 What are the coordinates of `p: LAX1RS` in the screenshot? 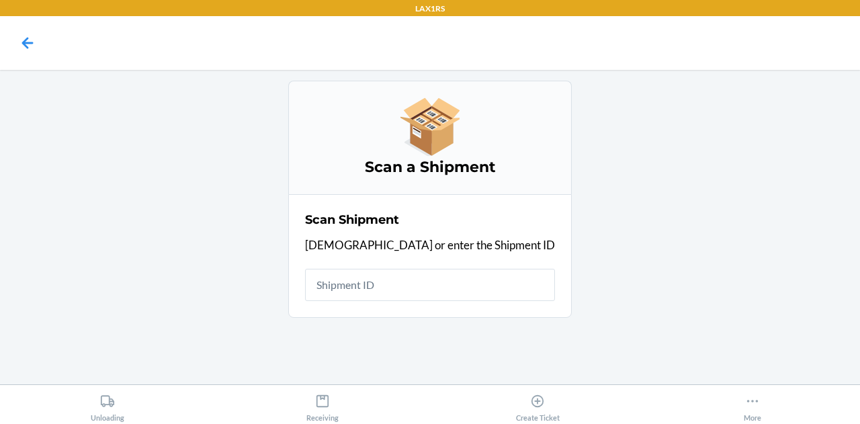 It's located at (430, 9).